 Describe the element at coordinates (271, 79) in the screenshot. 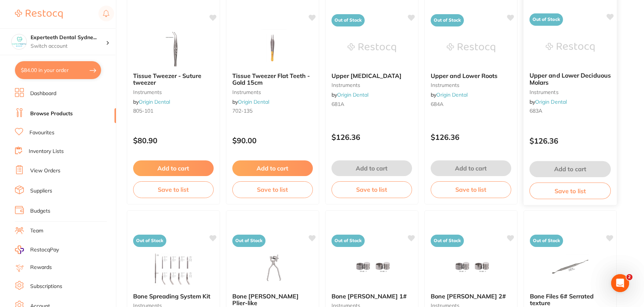

I see `span: Tissue Tweezer Flat Teeth - Gold 15cm` at that location.